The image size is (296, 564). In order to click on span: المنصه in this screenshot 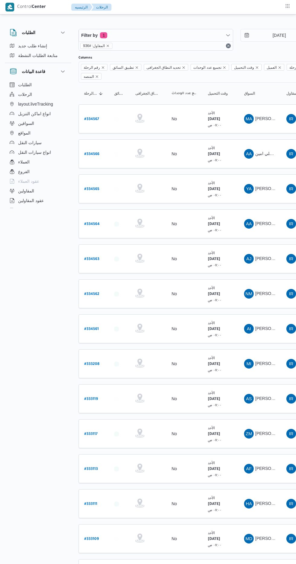, I will do `click(91, 76)`.